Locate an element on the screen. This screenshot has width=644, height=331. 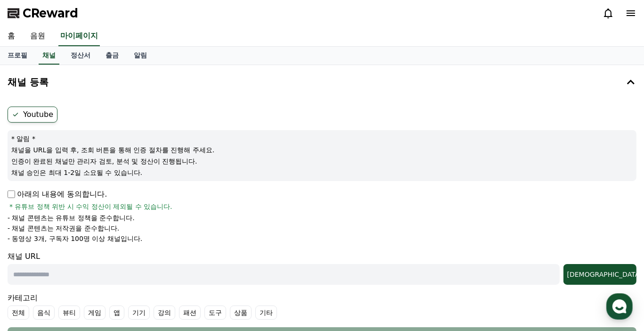
p: 인증이 완료된 채널만 관리자 검토, 분석 및 정산이 진행됩니다. is located at coordinates (321, 161).